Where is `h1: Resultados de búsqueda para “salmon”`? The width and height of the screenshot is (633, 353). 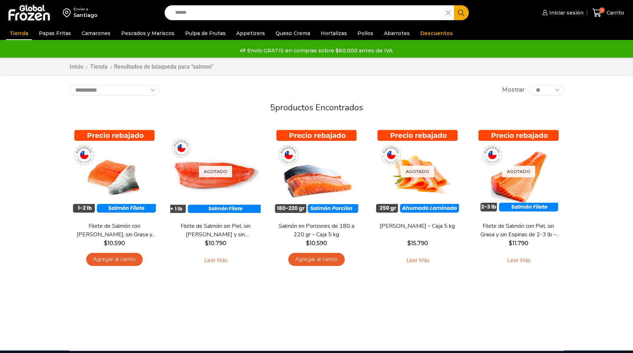 h1: Resultados de búsqueda para “salmon” is located at coordinates (164, 66).